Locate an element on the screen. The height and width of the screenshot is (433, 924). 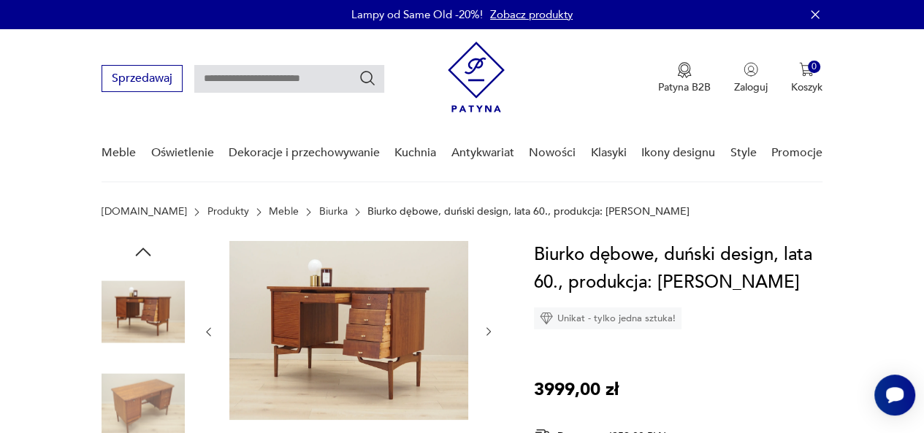
div: Unikat - tylko jedna sztuka! is located at coordinates (608, 319).